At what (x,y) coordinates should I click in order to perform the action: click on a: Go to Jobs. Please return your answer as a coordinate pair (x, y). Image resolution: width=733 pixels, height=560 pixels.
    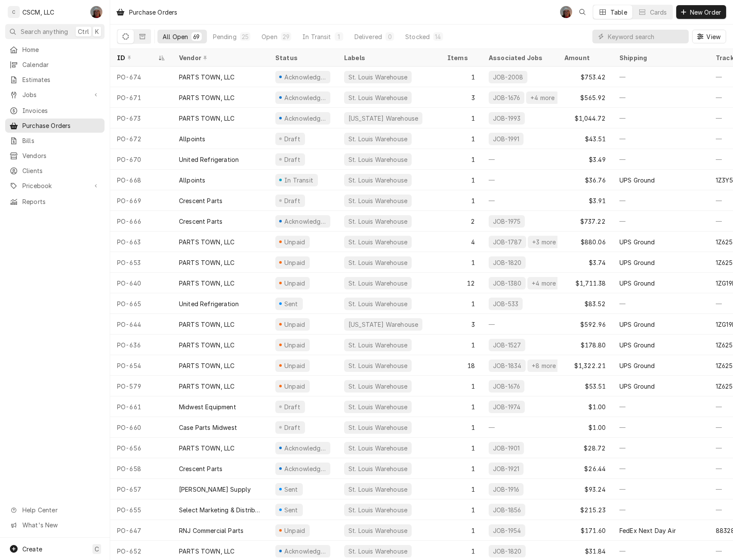
    Looking at the image, I should click on (55, 95).